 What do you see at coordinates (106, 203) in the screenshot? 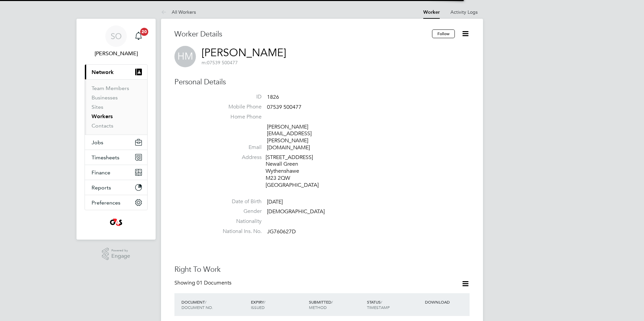
I see `span: Preferences` at bounding box center [106, 203].